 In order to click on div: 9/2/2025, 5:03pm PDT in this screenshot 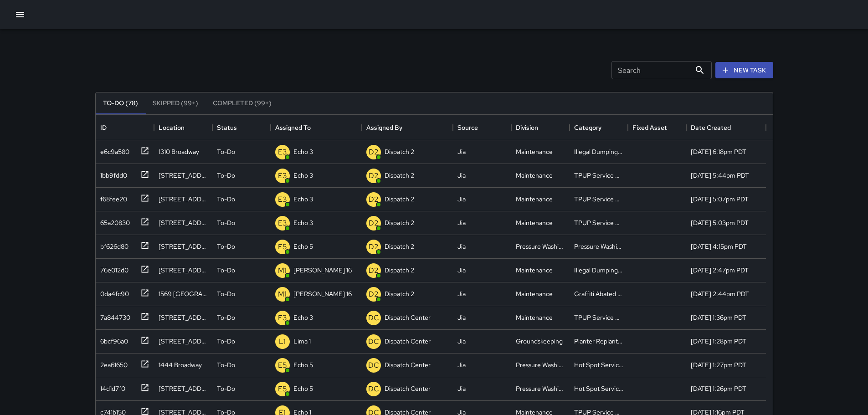, I will do `click(719, 222)`.